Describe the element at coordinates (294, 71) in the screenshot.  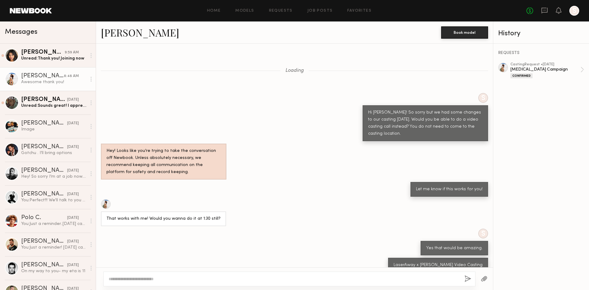
I see `span: Loading` at that location.